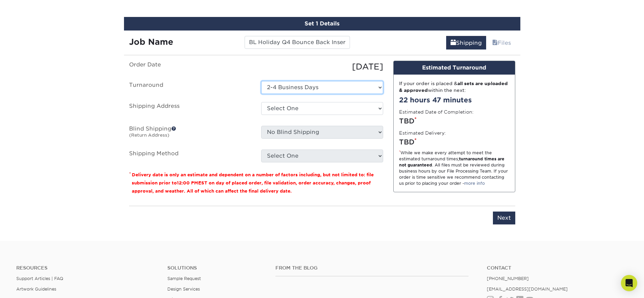 Image resolution: width=644 pixels, height=298 pixels. I want to click on input: Enter a job name, so click(297, 43).